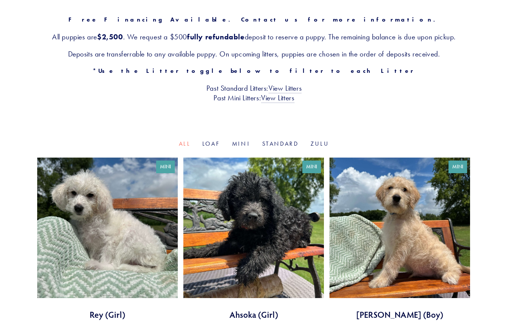  What do you see at coordinates (241, 144) in the screenshot?
I see `a: Mini` at bounding box center [241, 144].